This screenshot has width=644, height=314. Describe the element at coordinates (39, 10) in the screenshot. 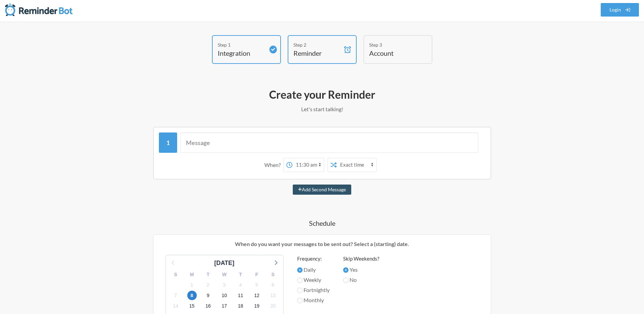

I see `img: Reminder Bot` at that location.